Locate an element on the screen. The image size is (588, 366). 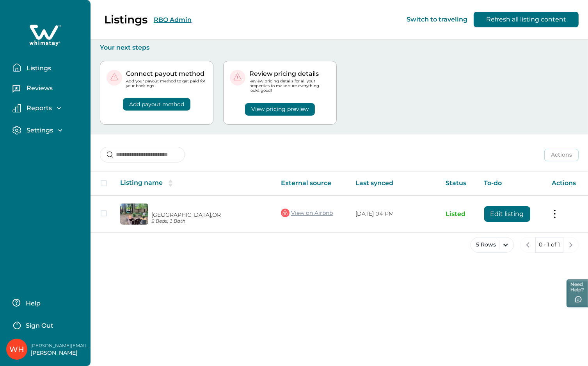
p: Reviews is located at coordinates (38, 88).